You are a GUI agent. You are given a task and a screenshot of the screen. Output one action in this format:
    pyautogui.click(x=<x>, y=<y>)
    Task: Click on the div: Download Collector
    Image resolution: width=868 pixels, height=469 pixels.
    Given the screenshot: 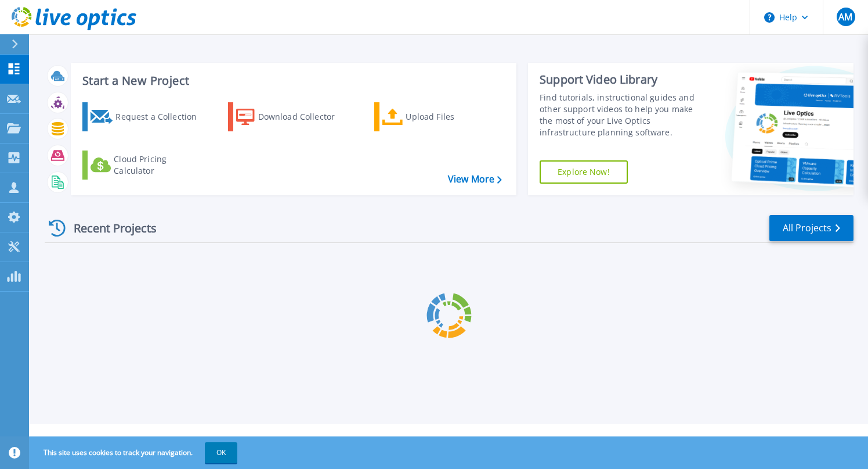 What is the action you would take?
    pyautogui.click(x=304, y=117)
    